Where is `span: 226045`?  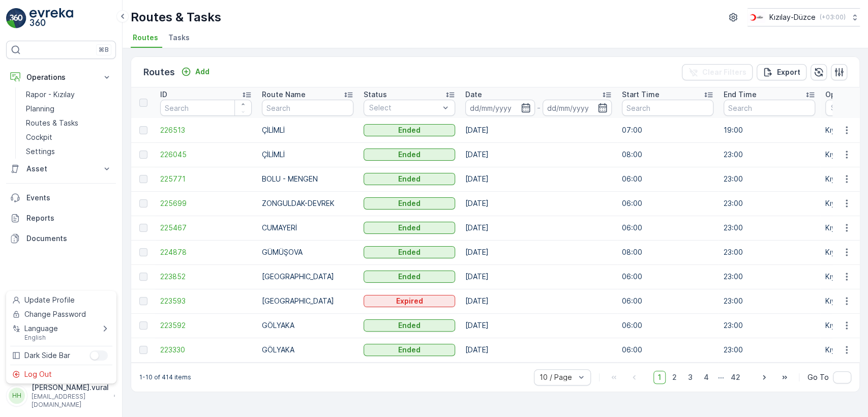 span: 226045 is located at coordinates (206, 155).